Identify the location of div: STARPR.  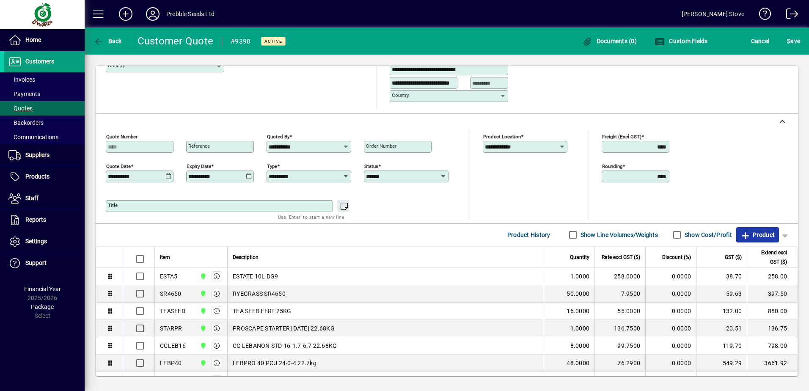
(171, 328).